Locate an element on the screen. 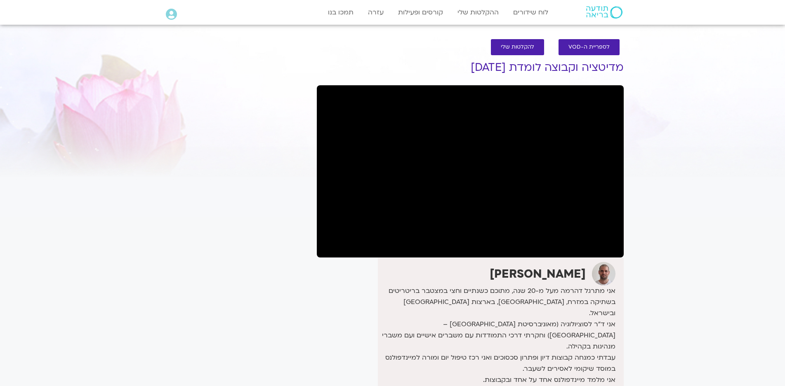 This screenshot has width=785, height=386. span: להקלטות שלי is located at coordinates (517, 47).